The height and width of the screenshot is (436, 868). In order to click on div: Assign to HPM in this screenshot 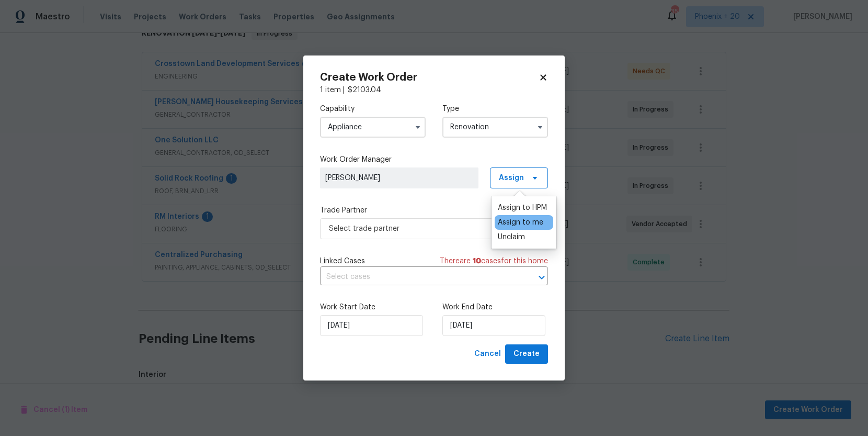, I will do `click(522, 207)`.